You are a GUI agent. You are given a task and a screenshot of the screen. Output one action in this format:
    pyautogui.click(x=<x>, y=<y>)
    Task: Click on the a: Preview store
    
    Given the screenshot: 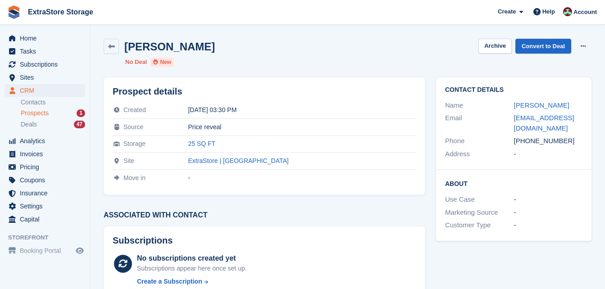 What is the action you would take?
    pyautogui.click(x=80, y=251)
    